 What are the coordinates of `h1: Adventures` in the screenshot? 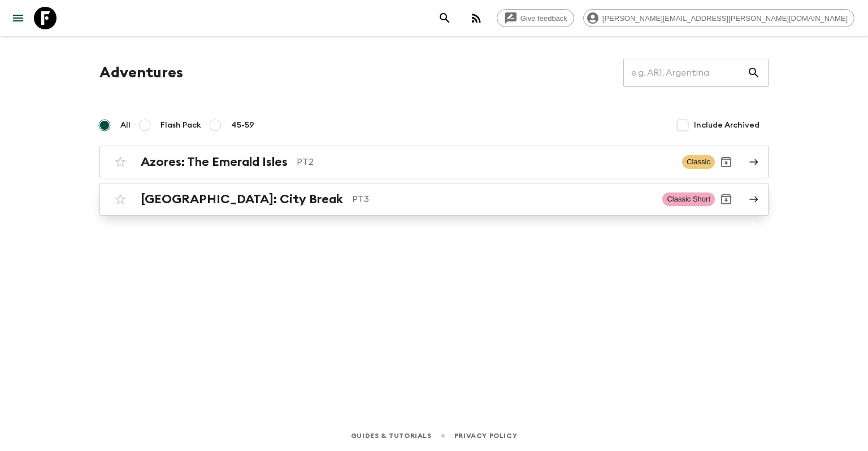 It's located at (142, 73).